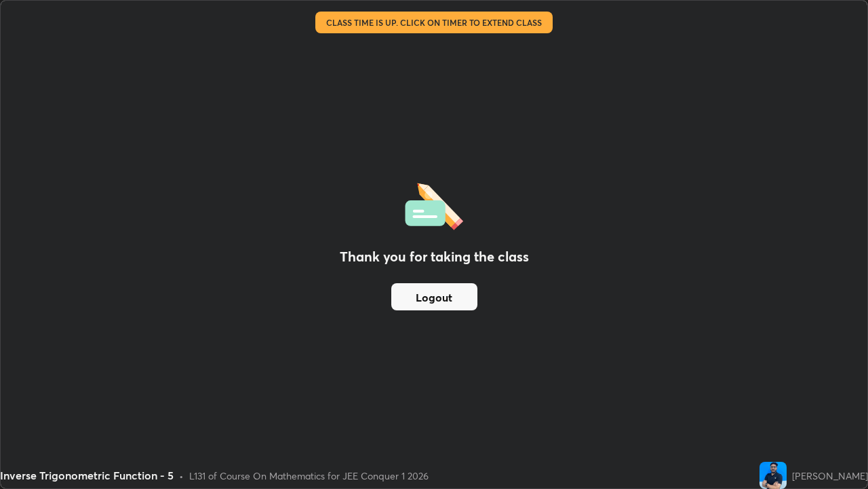 The image size is (868, 489). What do you see at coordinates (308, 475) in the screenshot?
I see `div: L131 of Course On Mathematics for JEE Conquer 1 2026` at bounding box center [308, 475].